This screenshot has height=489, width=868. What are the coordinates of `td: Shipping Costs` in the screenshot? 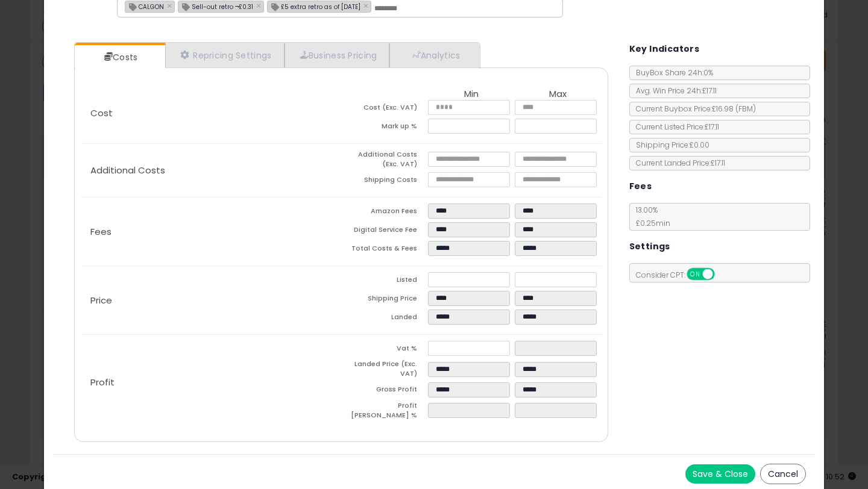 It's located at (384, 181).